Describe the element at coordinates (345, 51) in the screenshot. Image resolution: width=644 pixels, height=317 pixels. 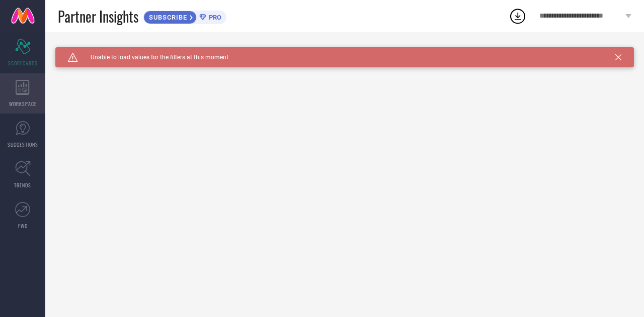
I see `div: Unable to load filters at this moment. Please try later.` at that location.